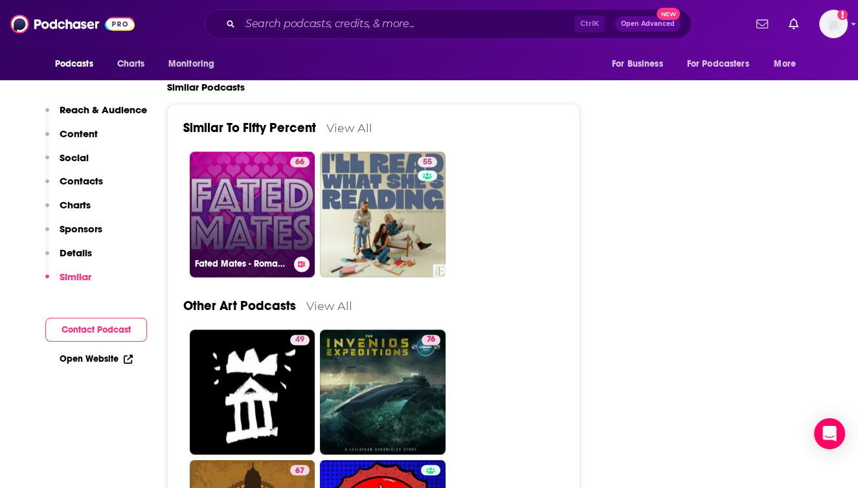 The height and width of the screenshot is (488, 858). What do you see at coordinates (68, 210) in the screenshot?
I see `button: Charts` at bounding box center [68, 210].